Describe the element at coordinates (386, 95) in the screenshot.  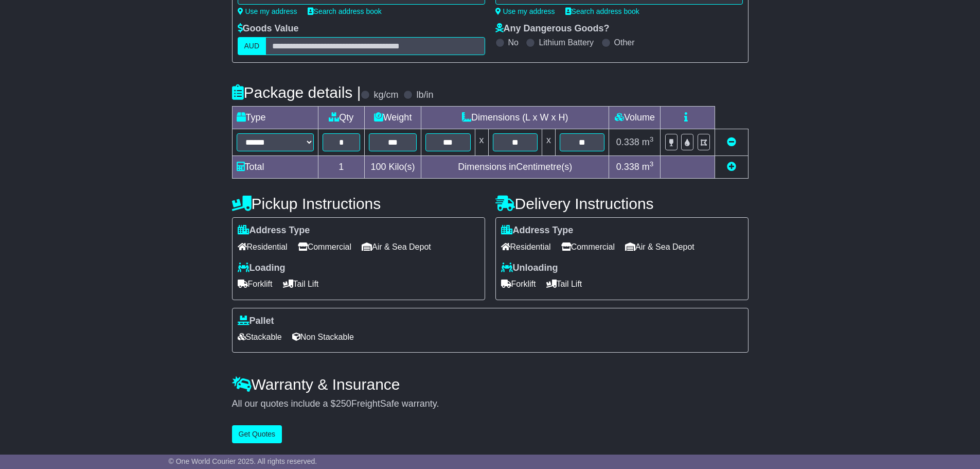
I see `label: kg/cm` at that location.